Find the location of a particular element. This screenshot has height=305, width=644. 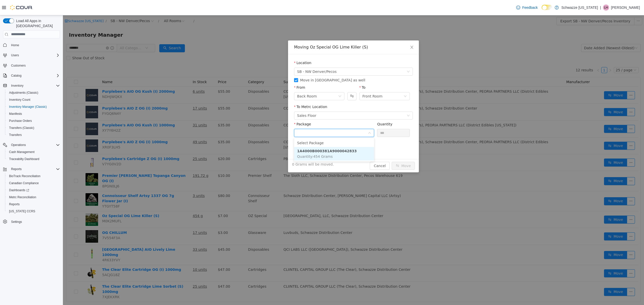

img: Cova is located at coordinates (21, 8).